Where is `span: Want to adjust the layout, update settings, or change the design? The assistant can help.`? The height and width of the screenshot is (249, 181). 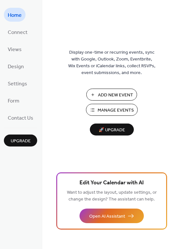 span: Want to adjust the layout, update settings, or change the design? The assistant can help. is located at coordinates (112, 196).